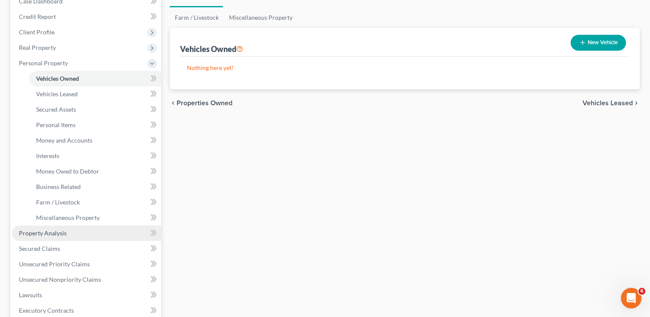  I want to click on a: Business Related, so click(95, 187).